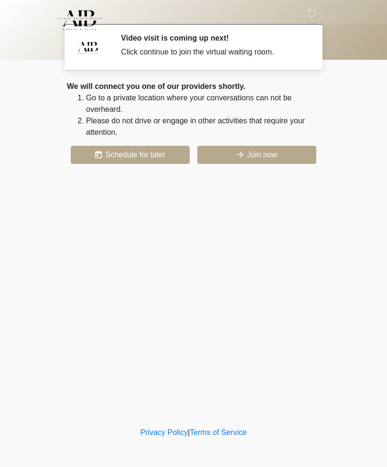 Image resolution: width=387 pixels, height=467 pixels. I want to click on img: Allure Infinite Beauty Logo, so click(80, 20).